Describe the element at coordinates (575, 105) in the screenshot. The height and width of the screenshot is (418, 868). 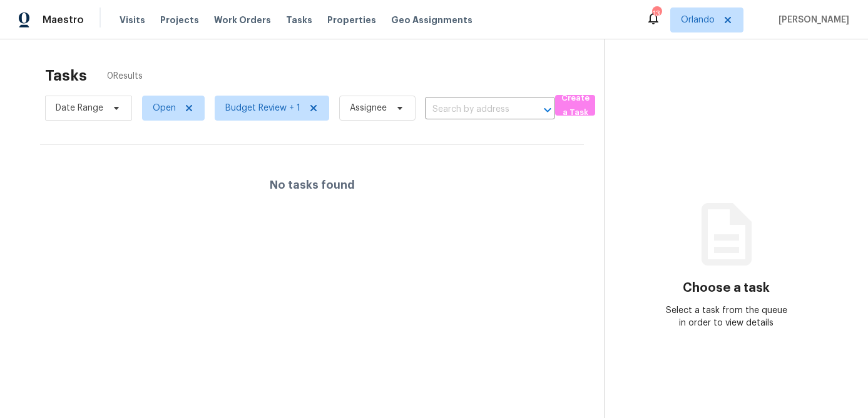
I see `button: Create a Task` at that location.